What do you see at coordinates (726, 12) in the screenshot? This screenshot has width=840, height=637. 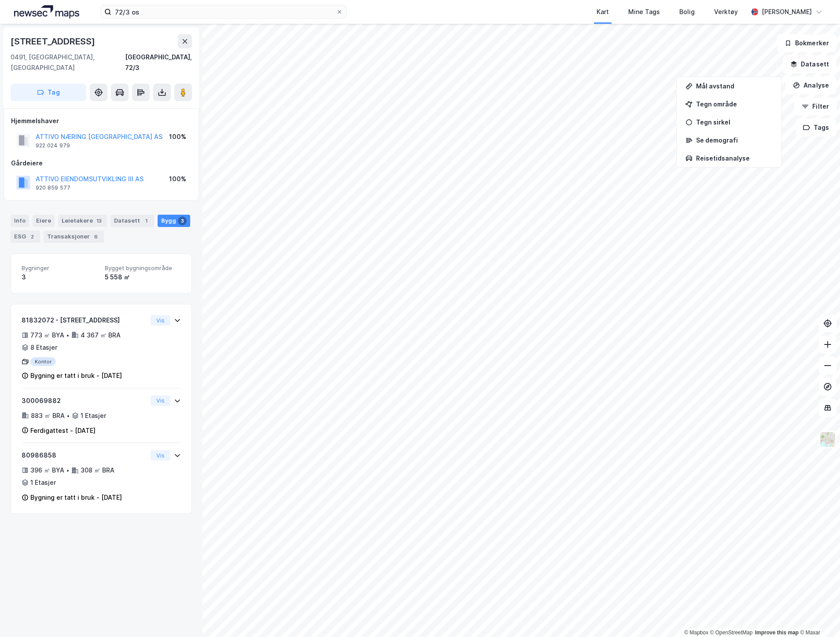 I see `div: Verktøy` at bounding box center [726, 12].